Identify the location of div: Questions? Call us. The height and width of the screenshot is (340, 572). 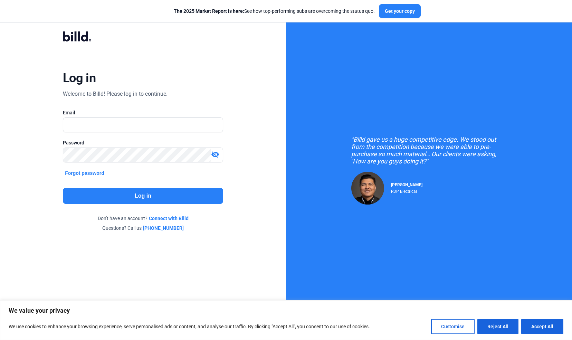
(143, 228).